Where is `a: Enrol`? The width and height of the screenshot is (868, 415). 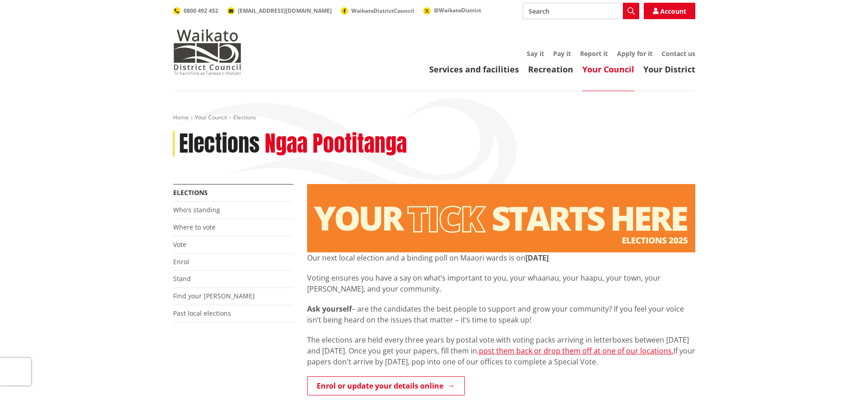 a: Enrol is located at coordinates (181, 262).